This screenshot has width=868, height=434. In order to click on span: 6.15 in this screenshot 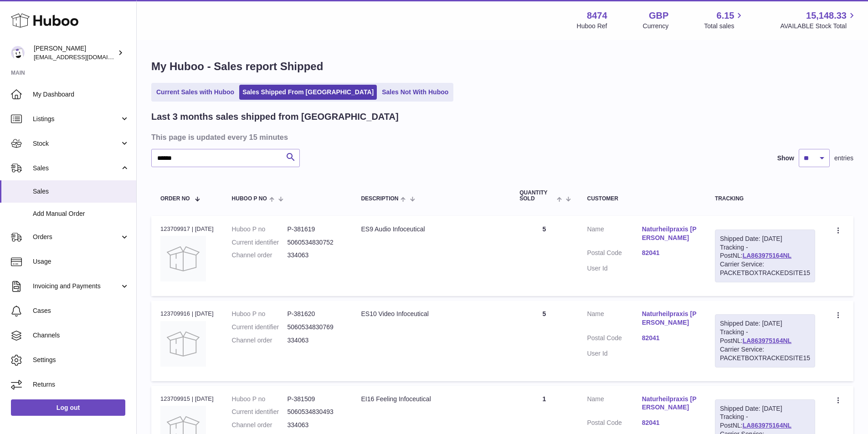, I will do `click(726, 15)`.